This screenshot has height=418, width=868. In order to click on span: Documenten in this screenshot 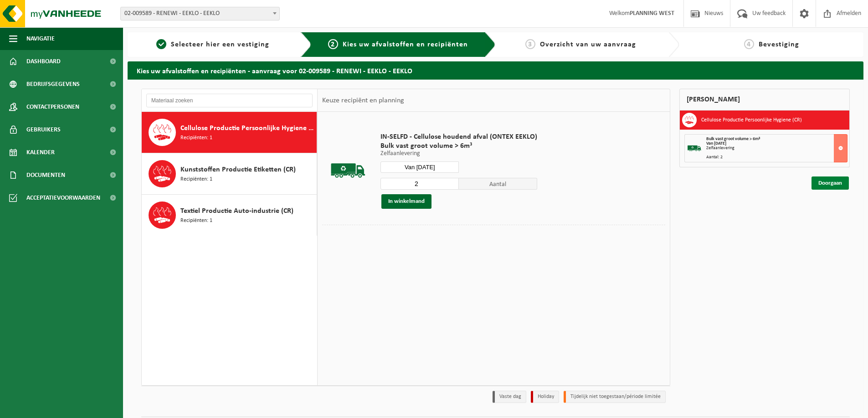, I will do `click(46, 175)`.